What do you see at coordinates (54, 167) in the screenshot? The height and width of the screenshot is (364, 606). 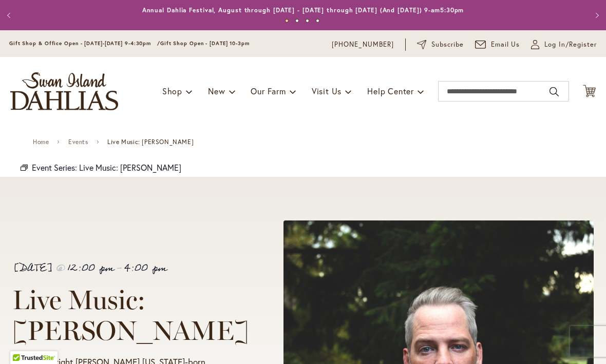 I see `span: Event Series:` at bounding box center [54, 167].